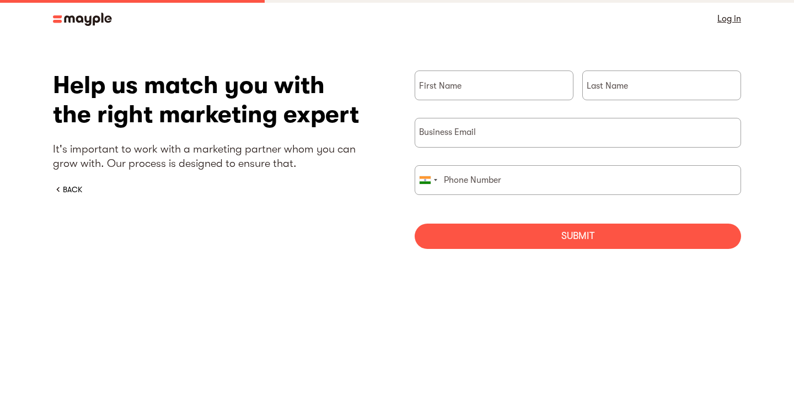 The height and width of the screenshot is (407, 794). What do you see at coordinates (428, 180) in the screenshot?
I see `div: India (भारत): +91` at bounding box center [428, 180].